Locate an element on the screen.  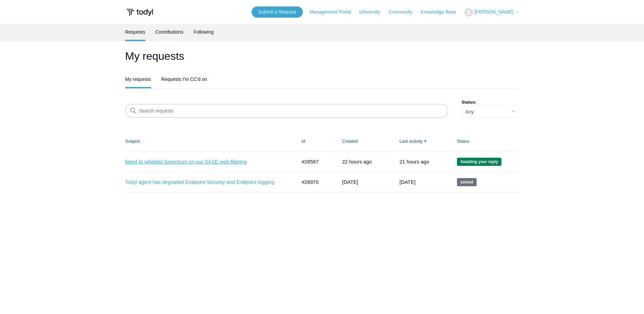
a: Requests I'm CC'd on is located at coordinates (184, 79).